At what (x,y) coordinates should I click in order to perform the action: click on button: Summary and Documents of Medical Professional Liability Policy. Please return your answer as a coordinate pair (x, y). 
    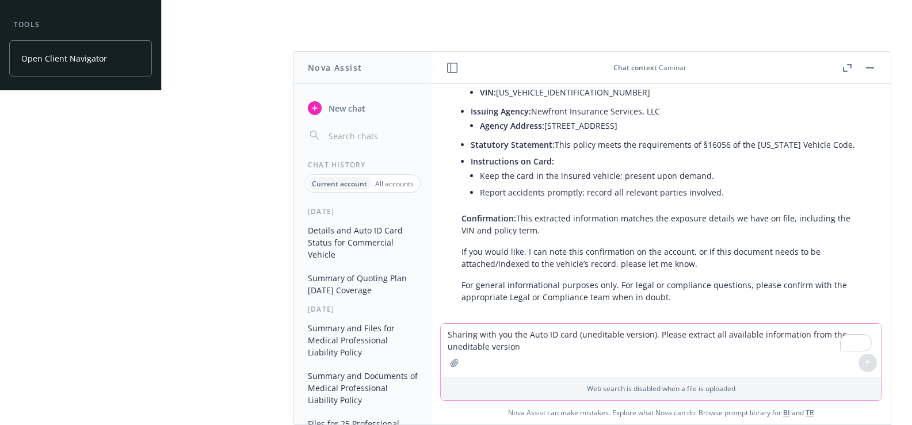
    Looking at the image, I should click on (362, 388).